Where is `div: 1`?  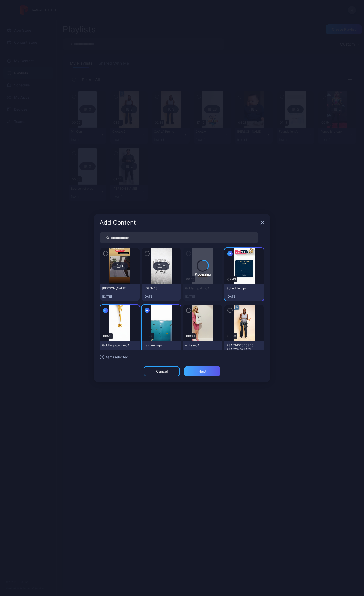 div: 1 is located at coordinates (122, 266).